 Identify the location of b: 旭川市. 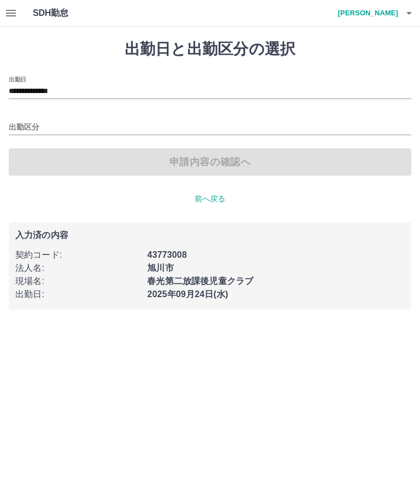
(160, 268).